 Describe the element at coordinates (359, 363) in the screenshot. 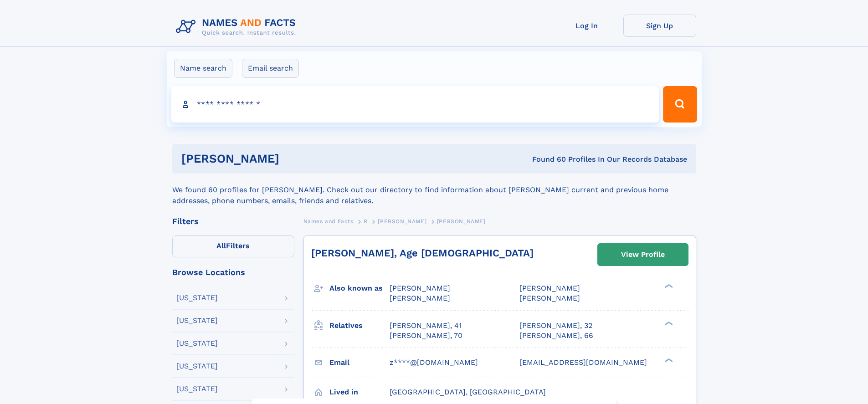

I see `h3: Email` at that location.